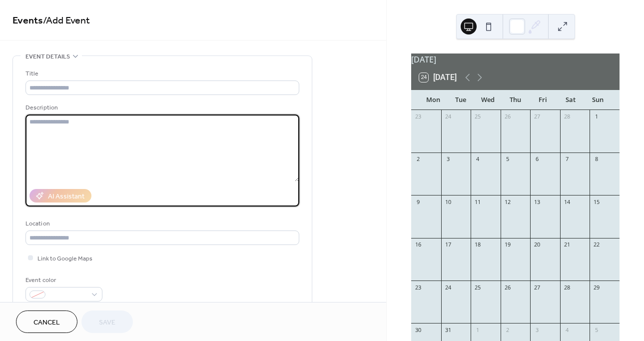 The image size is (644, 341). What do you see at coordinates (477, 201) in the screenshot?
I see `div: 11` at bounding box center [477, 201].